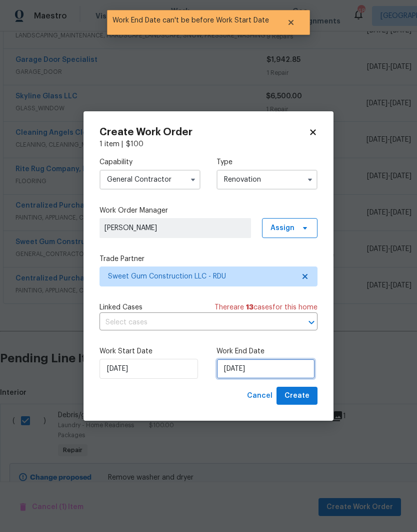  I want to click on label: Type, so click(267, 162).